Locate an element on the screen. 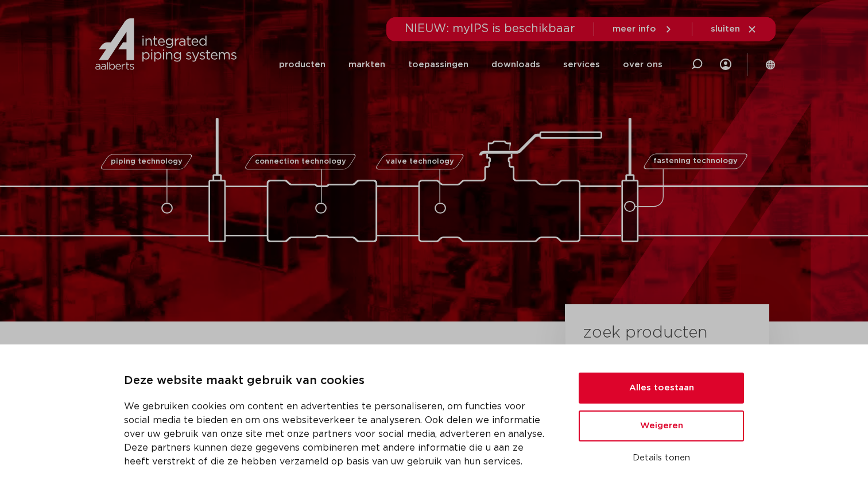  button: Details tonen is located at coordinates (661, 458).